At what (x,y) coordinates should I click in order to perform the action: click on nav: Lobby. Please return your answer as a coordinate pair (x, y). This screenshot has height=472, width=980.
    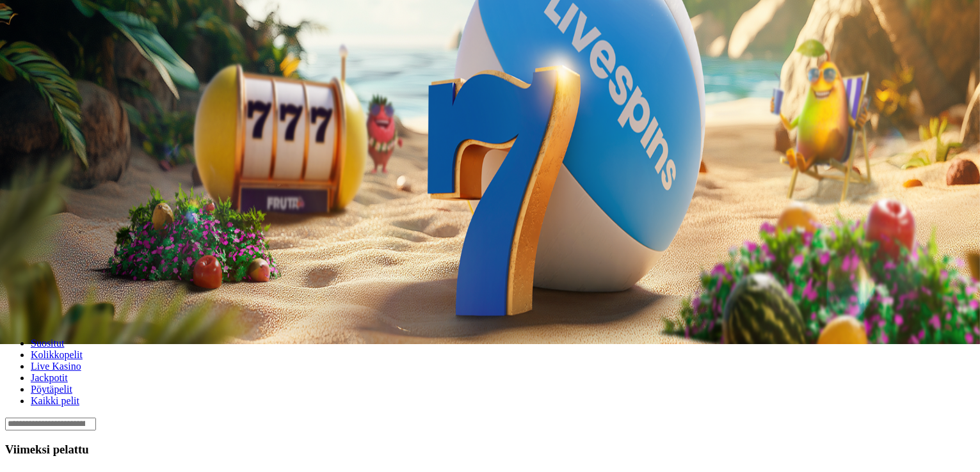
    Looking at the image, I should click on (490, 361).